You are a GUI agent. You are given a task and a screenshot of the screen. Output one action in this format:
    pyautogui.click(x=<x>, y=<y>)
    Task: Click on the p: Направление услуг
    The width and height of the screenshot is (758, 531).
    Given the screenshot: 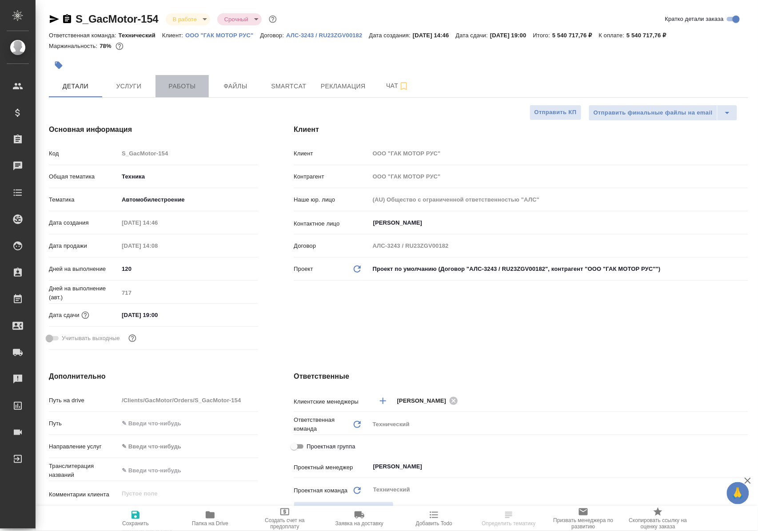 What is the action you would take?
    pyautogui.click(x=84, y=447)
    